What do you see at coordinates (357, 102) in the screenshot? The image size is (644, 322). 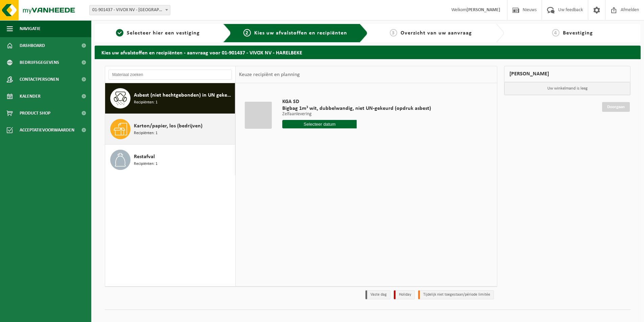 I see `span: KGA SD` at bounding box center [357, 102].